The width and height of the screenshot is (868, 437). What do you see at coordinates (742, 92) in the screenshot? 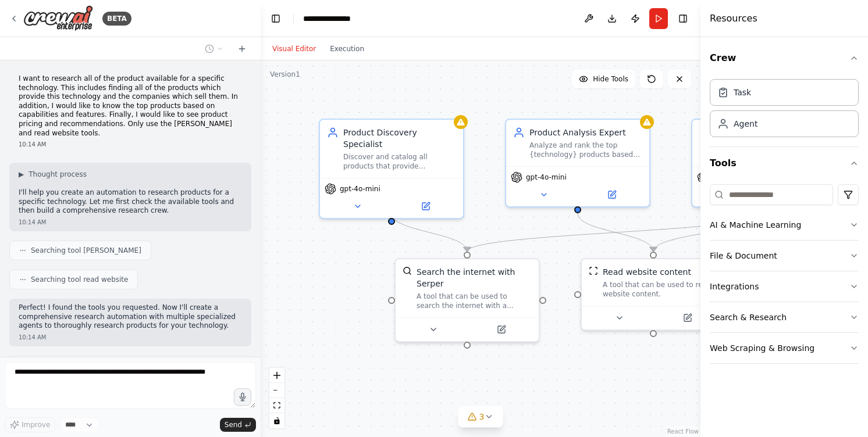
I see `div: Task` at bounding box center [742, 92].